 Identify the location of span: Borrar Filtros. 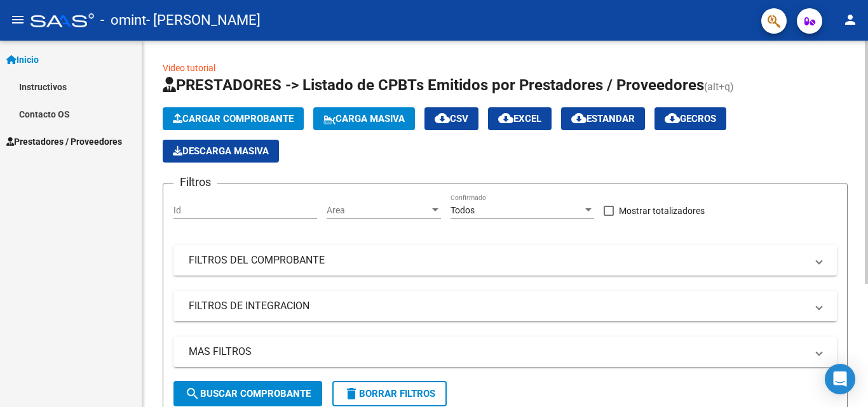
(389, 394).